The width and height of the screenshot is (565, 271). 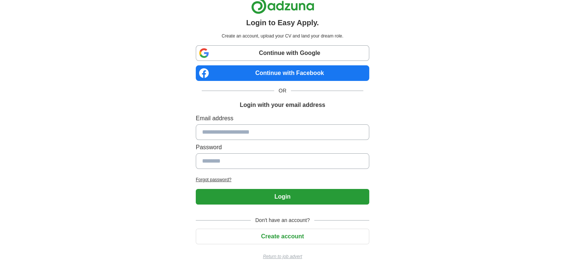 What do you see at coordinates (282, 36) in the screenshot?
I see `p: Create an account, upload your CV and land your dream role.` at bounding box center [282, 36].